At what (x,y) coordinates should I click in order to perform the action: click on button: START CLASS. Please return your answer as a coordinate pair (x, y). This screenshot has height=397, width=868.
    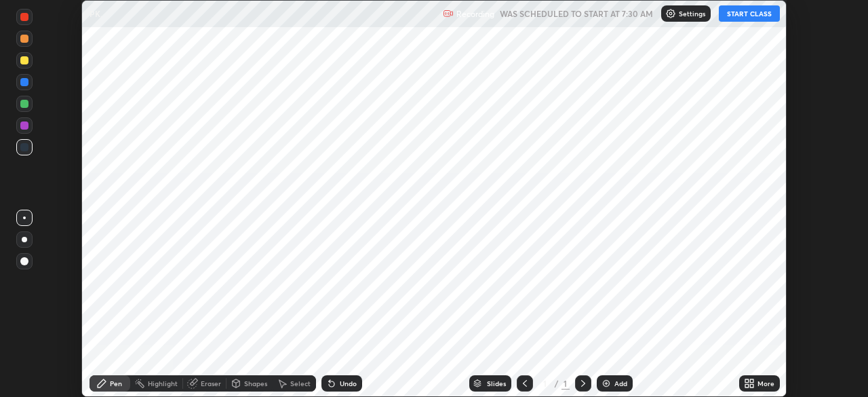
    Looking at the image, I should click on (749, 14).